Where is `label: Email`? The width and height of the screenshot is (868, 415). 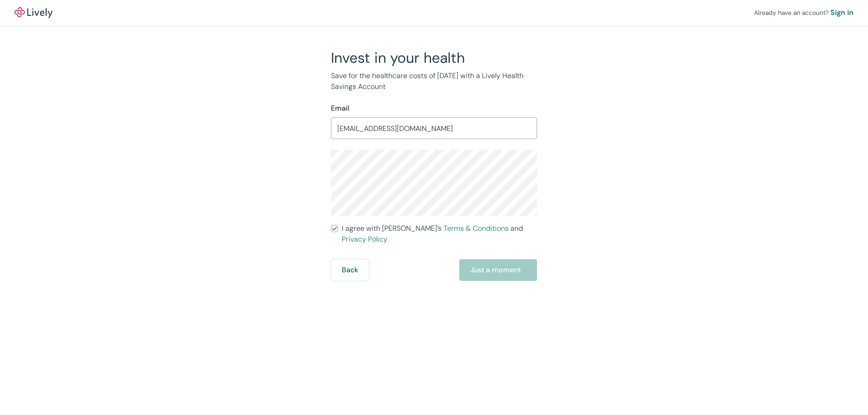
label: Email is located at coordinates (340, 108).